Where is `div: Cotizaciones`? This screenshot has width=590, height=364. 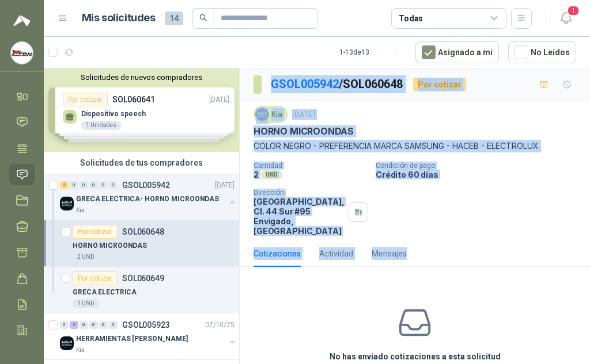
div: Cotizaciones is located at coordinates (277, 254).